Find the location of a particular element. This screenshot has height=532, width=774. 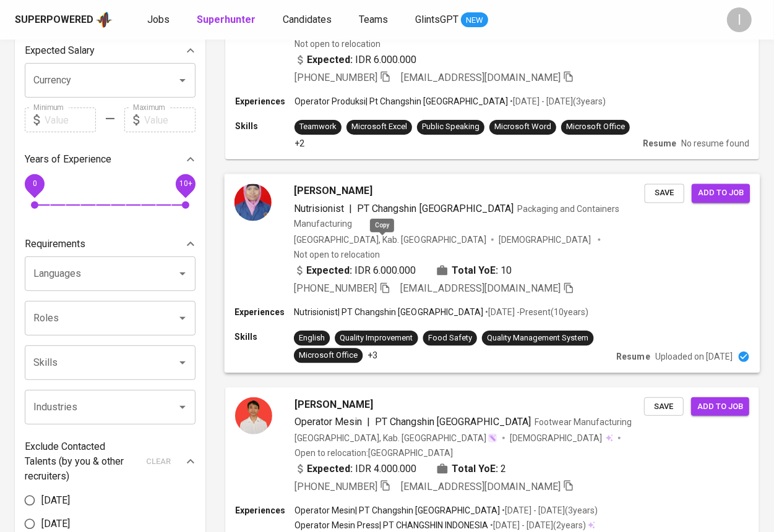

a: Teams is located at coordinates (374, 19).